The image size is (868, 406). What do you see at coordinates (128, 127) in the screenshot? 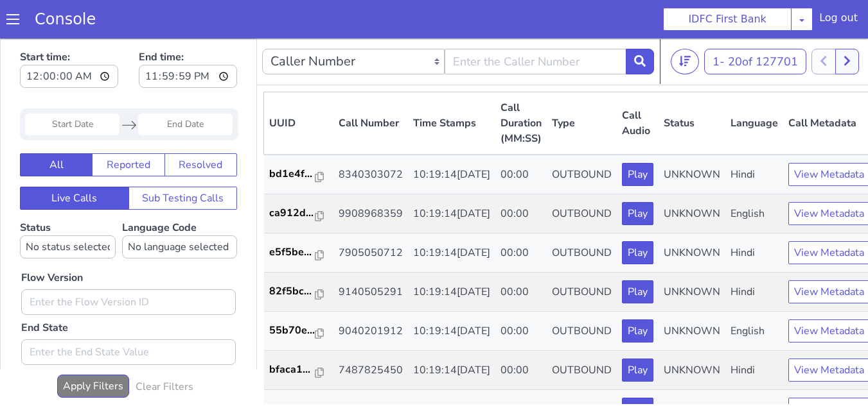
I see `button: Reported` at bounding box center [128, 127].